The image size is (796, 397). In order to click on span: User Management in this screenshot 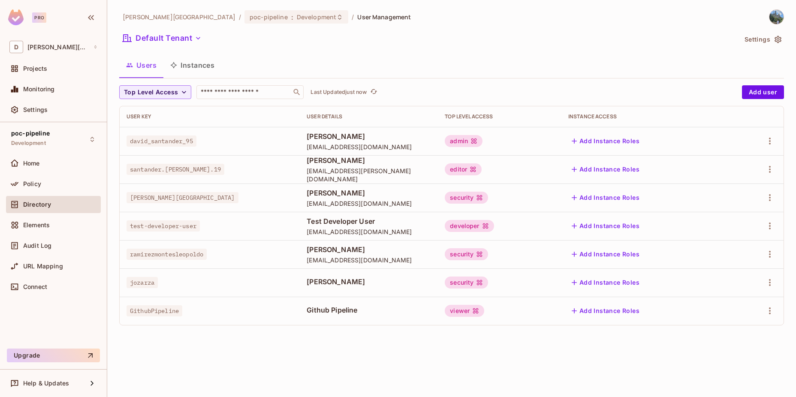, I will do `click(384, 17)`.